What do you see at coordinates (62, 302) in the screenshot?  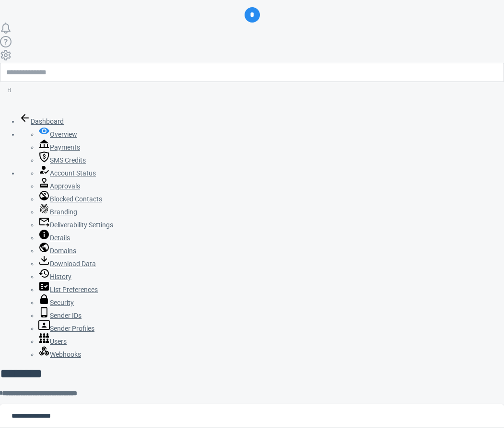 I see `span: Security` at bounding box center [62, 302].